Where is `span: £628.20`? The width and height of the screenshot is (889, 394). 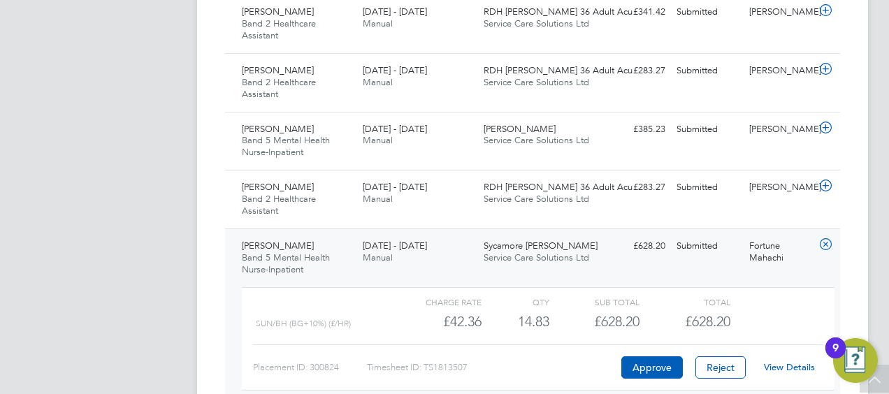
span: £628.20 is located at coordinates (707, 321).